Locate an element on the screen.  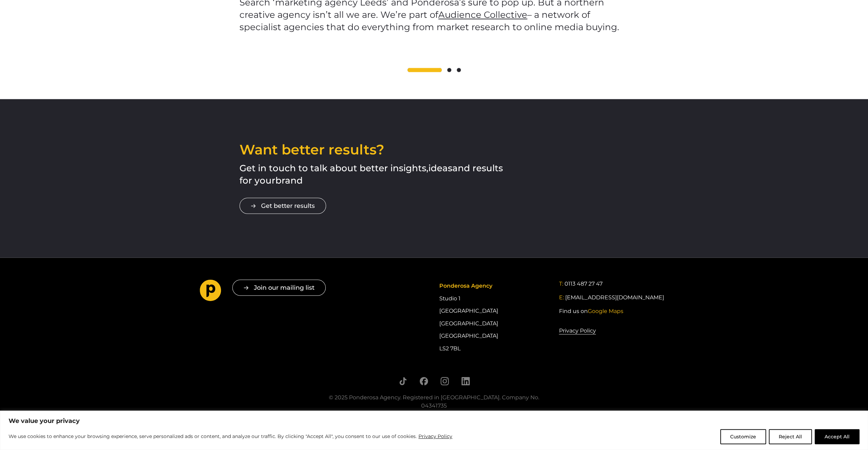
button: Accept All is located at coordinates (837, 437).